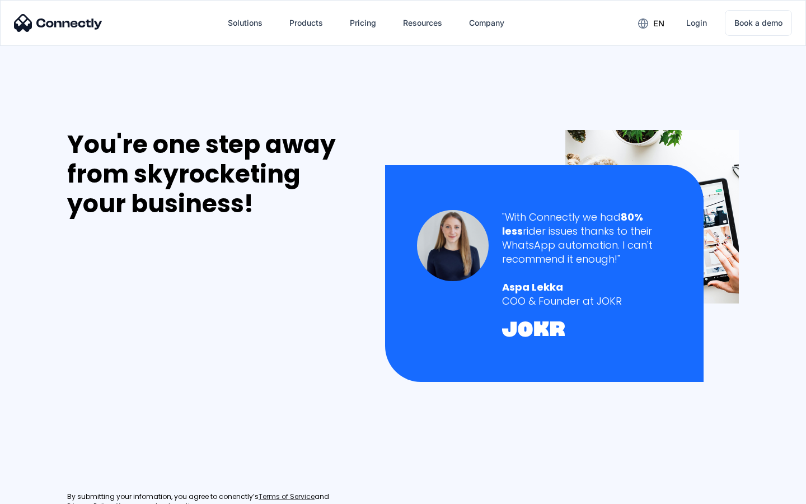  Describe the element at coordinates (759, 23) in the screenshot. I see `a: Book a demo` at that location.